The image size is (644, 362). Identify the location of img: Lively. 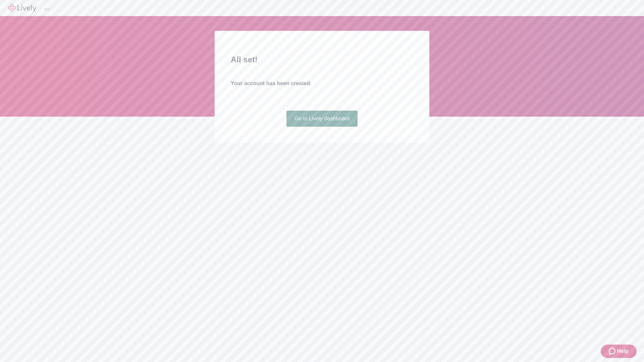
(22, 8).